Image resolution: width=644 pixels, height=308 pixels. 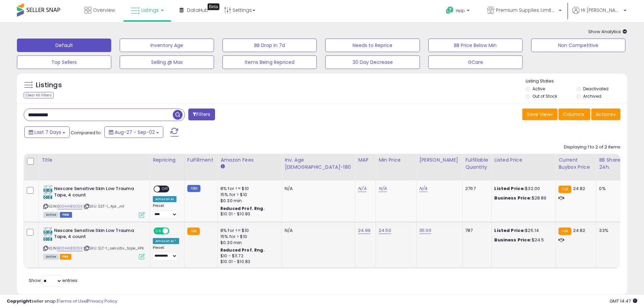 I want to click on button: Selling @ Max, so click(x=167, y=63).